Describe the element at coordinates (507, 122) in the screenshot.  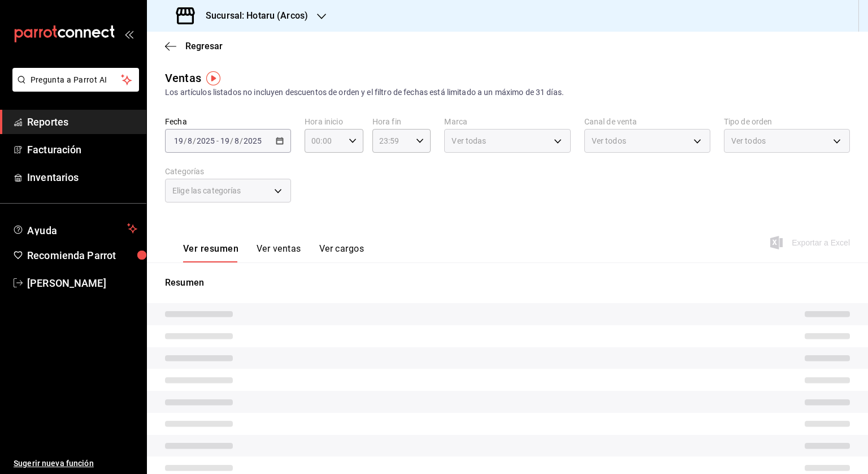
I see `label: Marca` at that location.